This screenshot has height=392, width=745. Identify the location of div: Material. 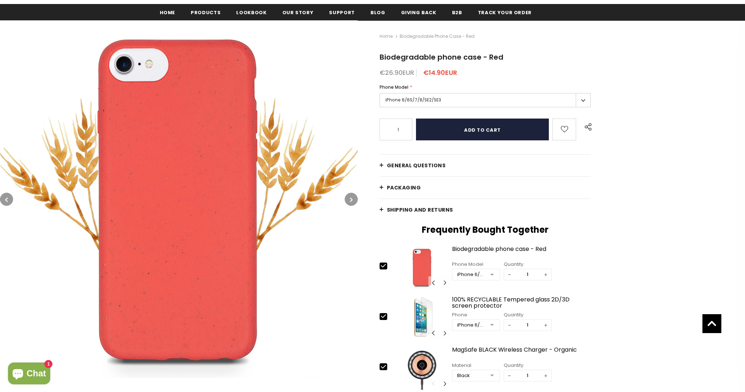
(476, 366).